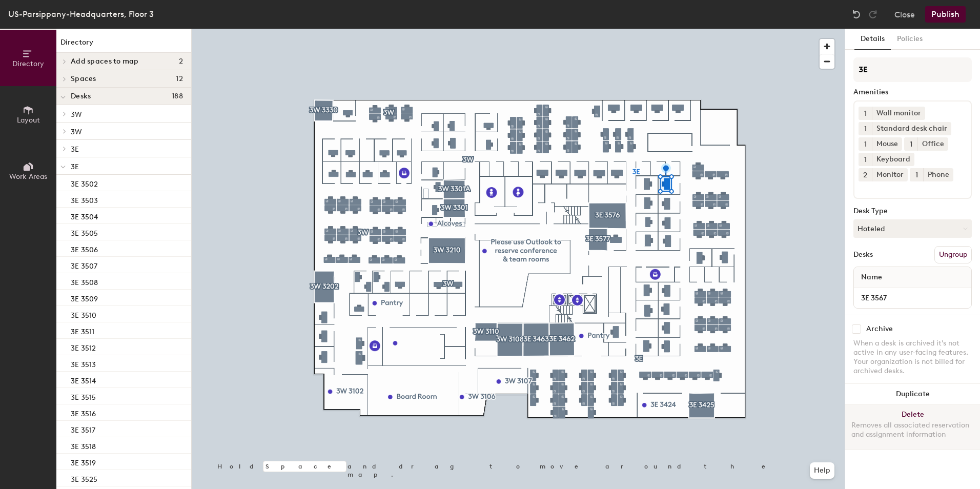 The image size is (980, 489). I want to click on p: 3E 3504, so click(84, 216).